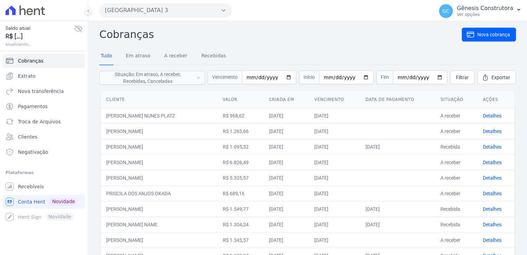  Describe the element at coordinates (138, 56) in the screenshot. I see `a: Em atraso` at that location.